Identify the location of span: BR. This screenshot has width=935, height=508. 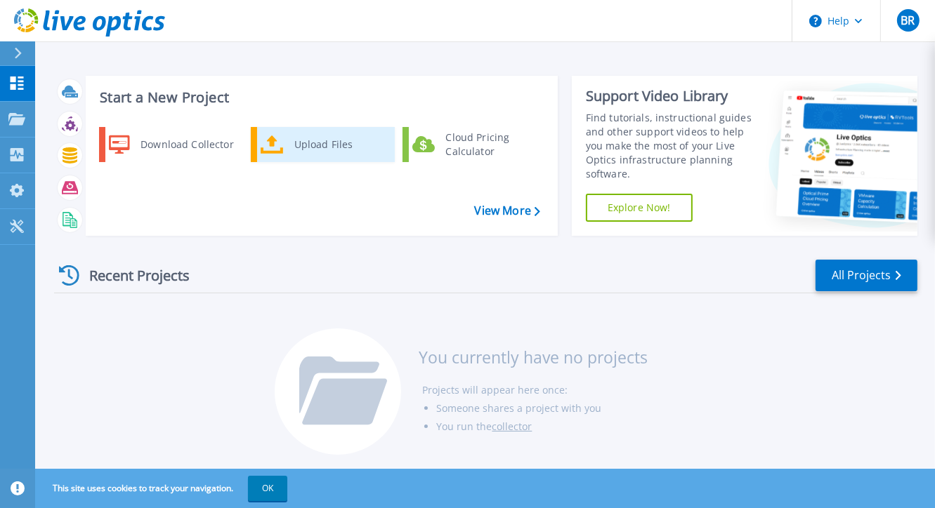
(907, 20).